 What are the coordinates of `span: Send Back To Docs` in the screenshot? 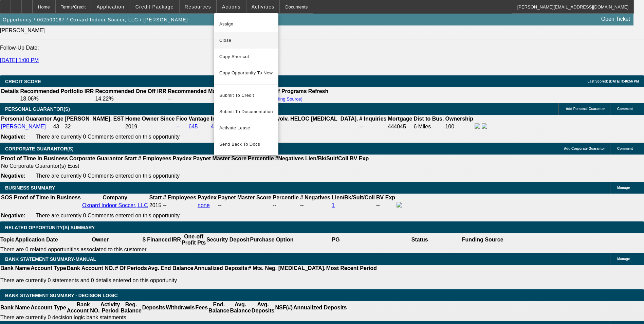 It's located at (246, 144).